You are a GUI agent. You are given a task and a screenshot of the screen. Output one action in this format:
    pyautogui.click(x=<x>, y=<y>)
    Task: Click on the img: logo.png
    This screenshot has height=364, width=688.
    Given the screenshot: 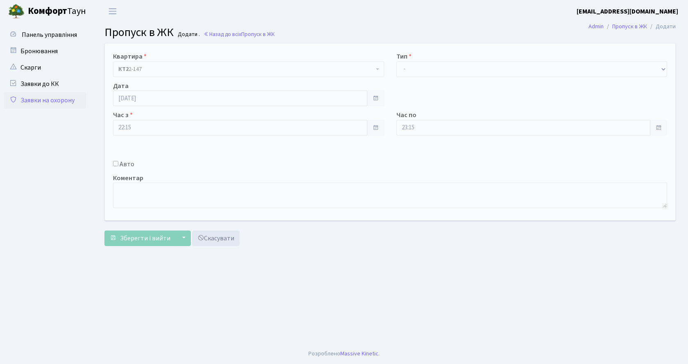 What is the action you would take?
    pyautogui.click(x=16, y=11)
    